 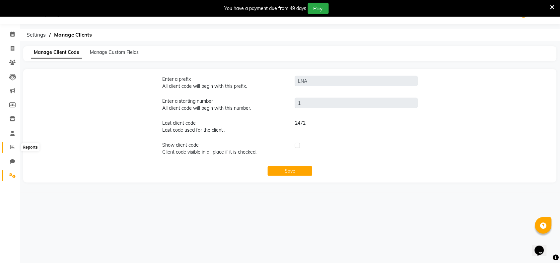 What do you see at coordinates (300, 123) in the screenshot?
I see `span: 2472` at bounding box center [300, 123].